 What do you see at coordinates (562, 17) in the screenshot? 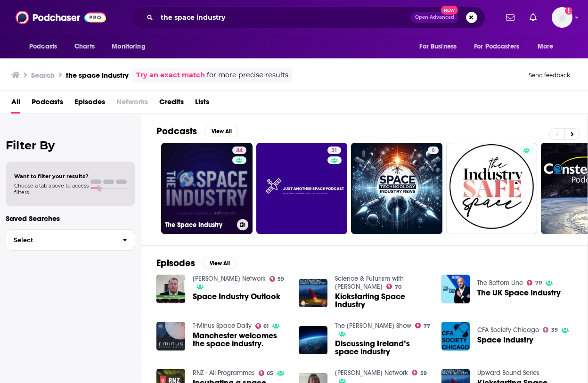
I see `span: Logged in as Isabellaoidem` at bounding box center [562, 17].